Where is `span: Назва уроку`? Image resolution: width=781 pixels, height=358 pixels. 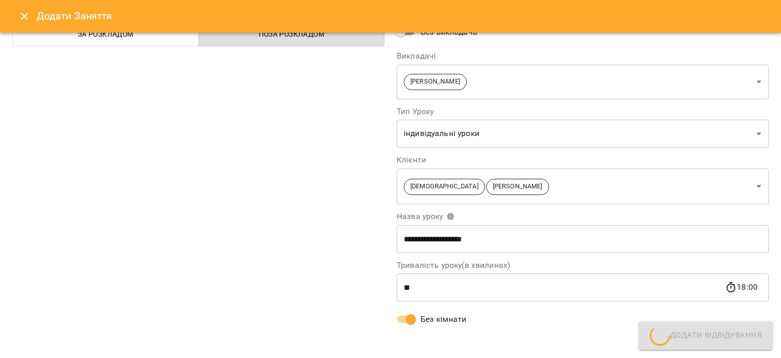
span: Назва уроку is located at coordinates (426, 216).